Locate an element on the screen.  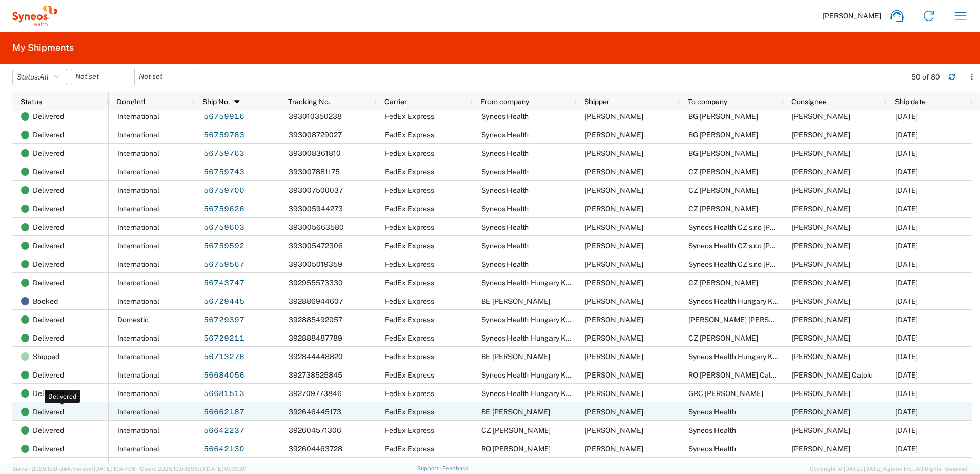
span: Altanay Murad is located at coordinates (821, 153).